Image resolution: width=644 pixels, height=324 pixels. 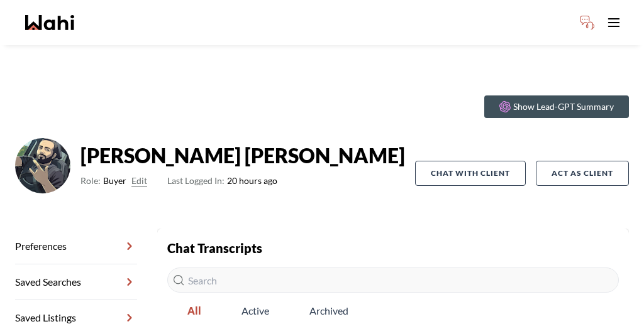 What do you see at coordinates (222, 181) in the screenshot?
I see `span: 20 hours ago` at bounding box center [222, 181].